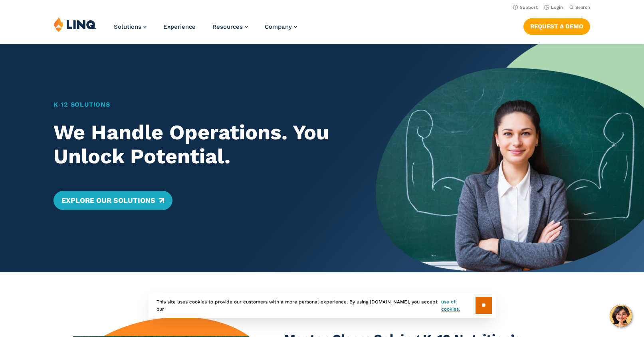  Describe the element at coordinates (179, 27) in the screenshot. I see `span: Experience` at that location.